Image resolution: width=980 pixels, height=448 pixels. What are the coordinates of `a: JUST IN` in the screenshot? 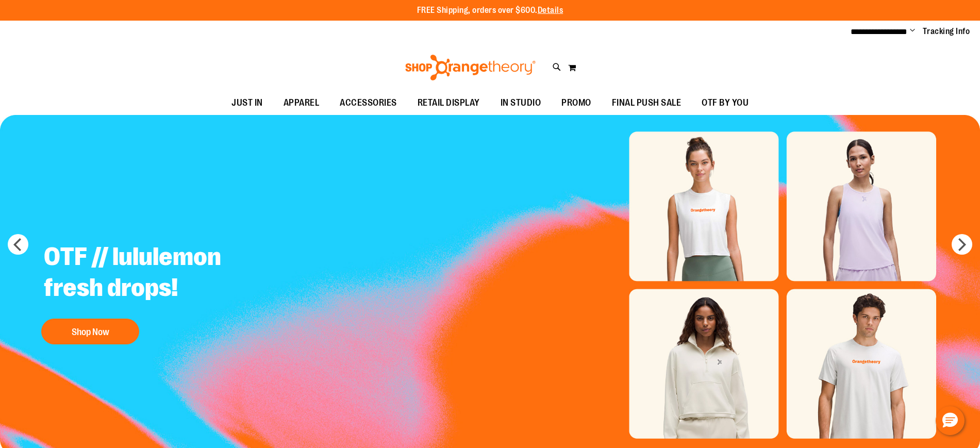 It's located at (247, 103).